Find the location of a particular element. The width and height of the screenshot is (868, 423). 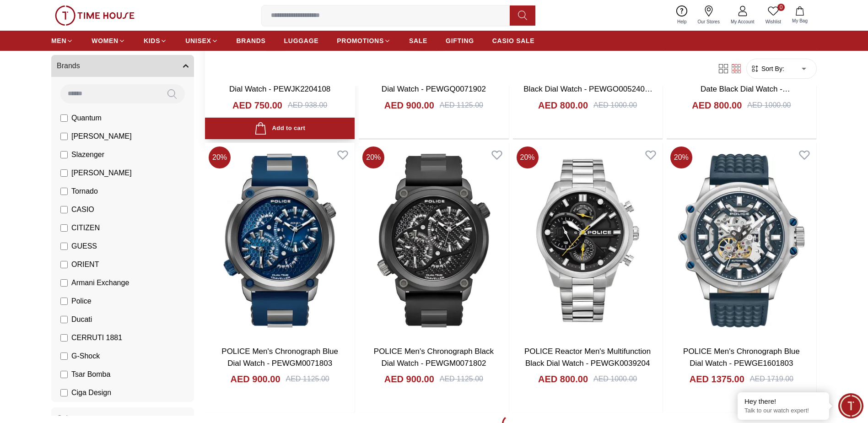

span: 0 is located at coordinates (781, 7).